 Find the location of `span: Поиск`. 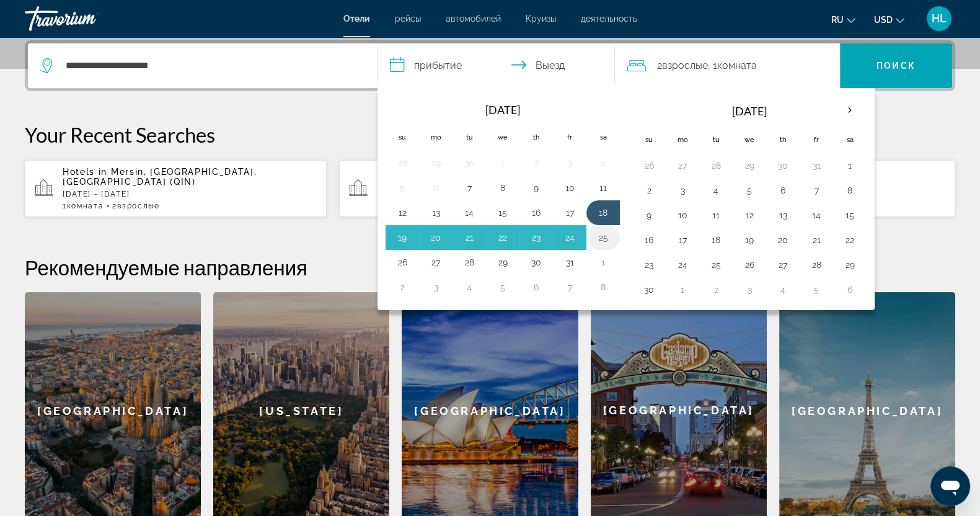

span: Поиск is located at coordinates (896, 66).